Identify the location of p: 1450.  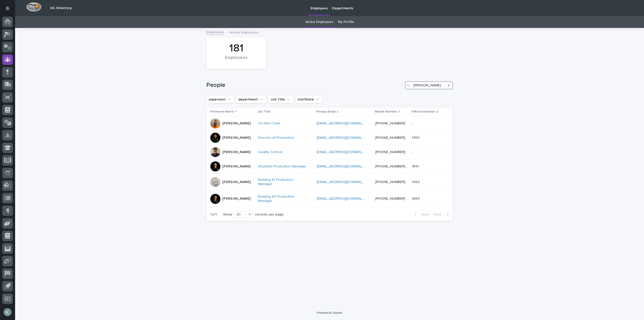
(416, 138).